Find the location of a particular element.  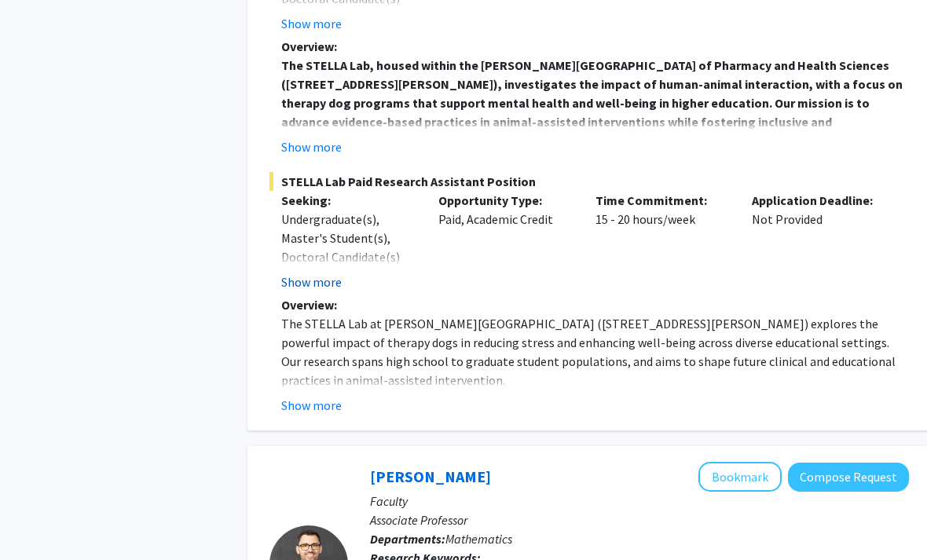

div: Paid, Academic Credit is located at coordinates (505, 242).